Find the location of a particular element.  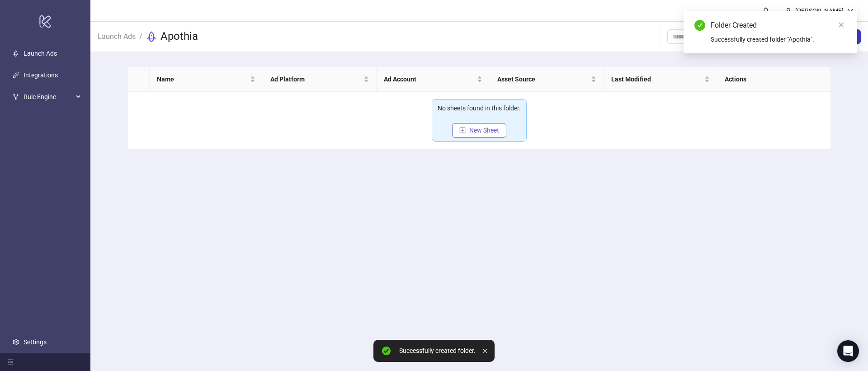

div: Open Intercom Messenger is located at coordinates (848, 351).